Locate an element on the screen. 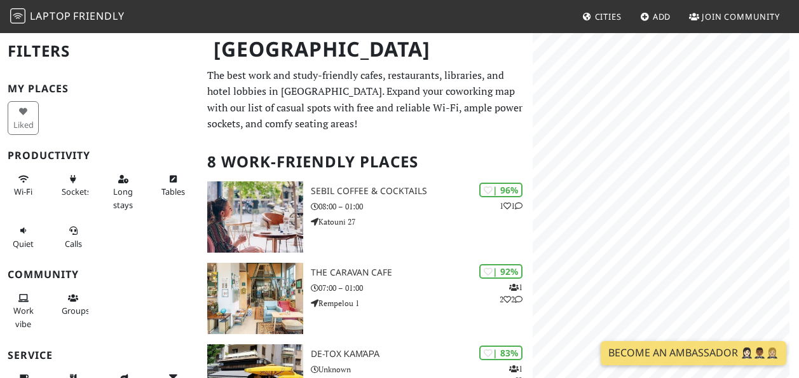 The image size is (799, 378). span: Cities is located at coordinates (609, 17).